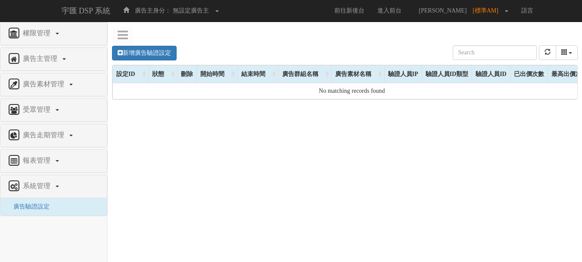  I want to click on button: refresh, so click(548, 53).